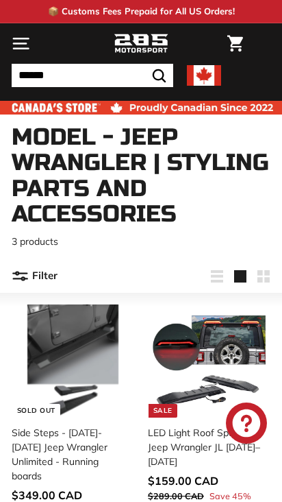 Image resolution: width=282 pixels, height=502 pixels. Describe the element at coordinates (93, 75) in the screenshot. I see `input: Search` at that location.